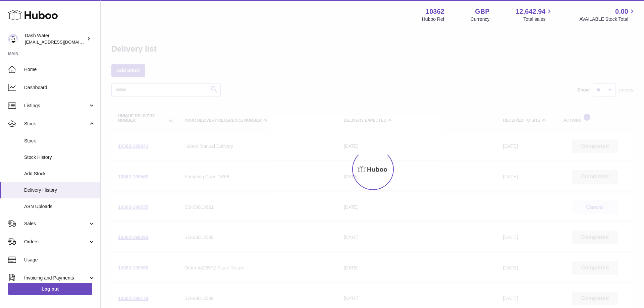  I want to click on span: Orders, so click(56, 241).